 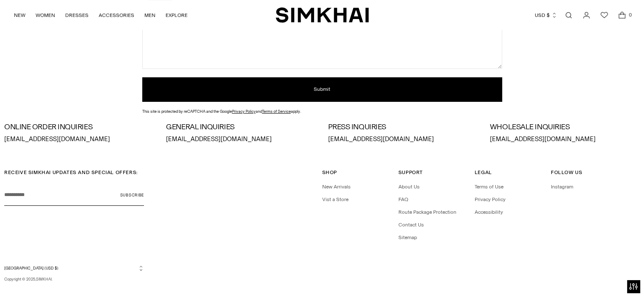 What do you see at coordinates (622, 15) in the screenshot?
I see `a: Open cart modal` at bounding box center [622, 15].